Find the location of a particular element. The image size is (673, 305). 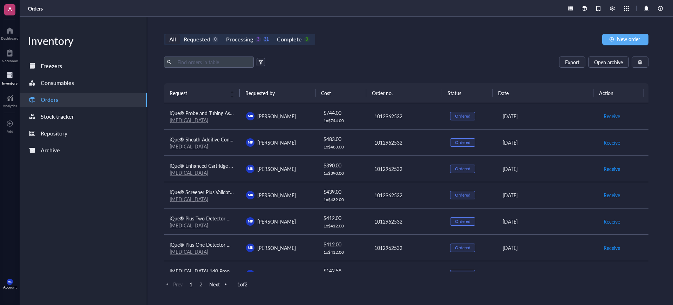

div: Requested is located at coordinates (197, 39).